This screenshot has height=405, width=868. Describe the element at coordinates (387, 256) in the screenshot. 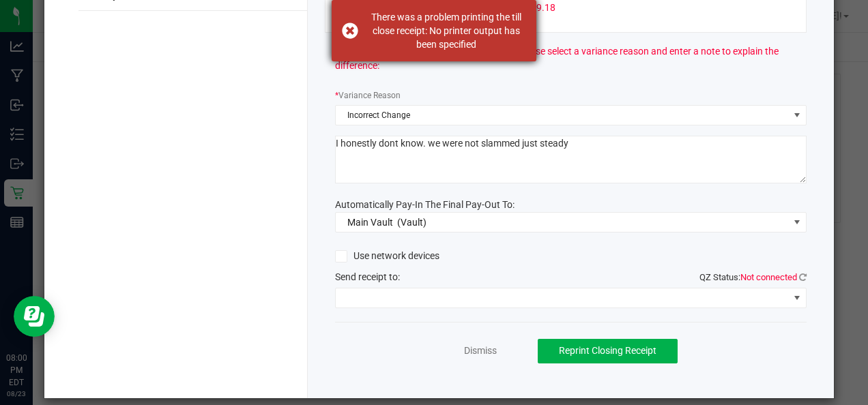

I see `label: Use network devices` at that location.